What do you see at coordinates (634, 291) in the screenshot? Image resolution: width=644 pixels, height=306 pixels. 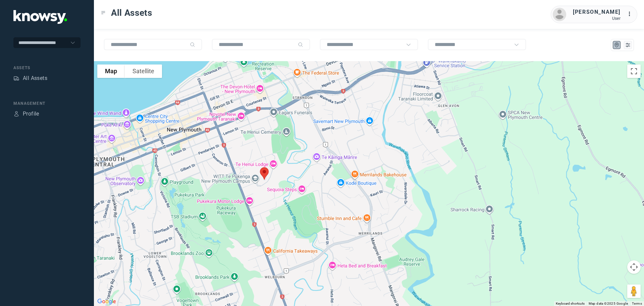 I see `button: Drag Pegman onto the map to open Street View` at bounding box center [634, 291].